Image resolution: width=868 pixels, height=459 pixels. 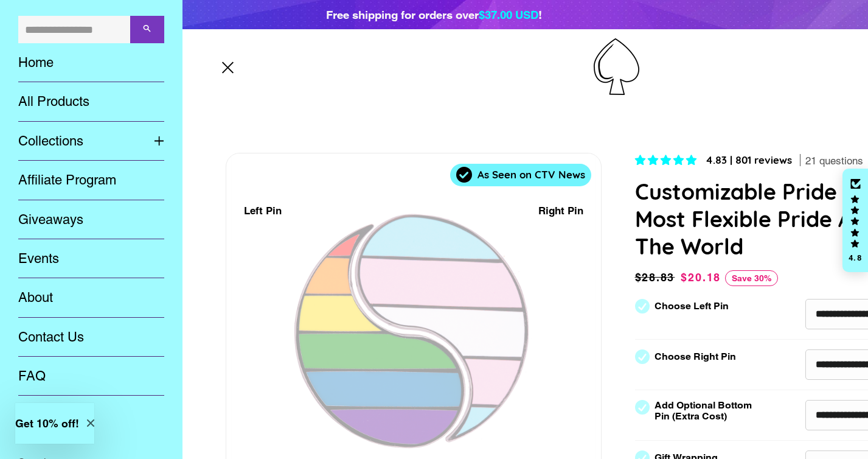 I want to click on div: Free shipping for orders over !, so click(x=434, y=14).